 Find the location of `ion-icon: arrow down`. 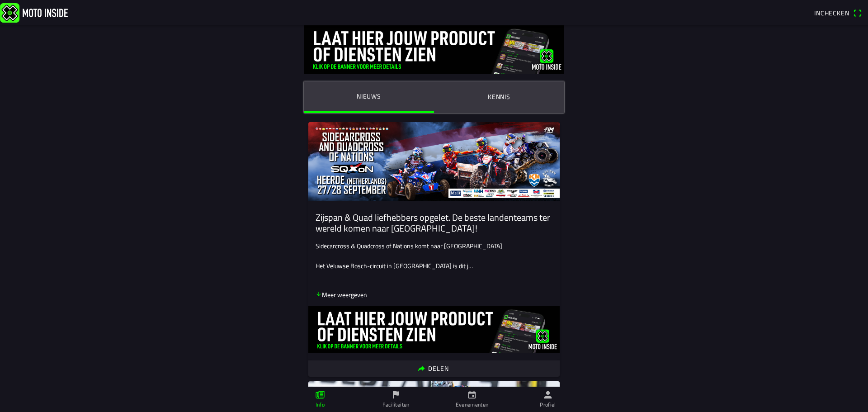

ion-icon: arrow down is located at coordinates (319, 294).